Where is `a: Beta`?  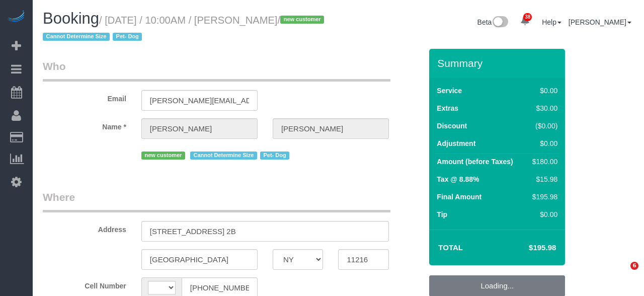
a: Beta is located at coordinates (493, 22).